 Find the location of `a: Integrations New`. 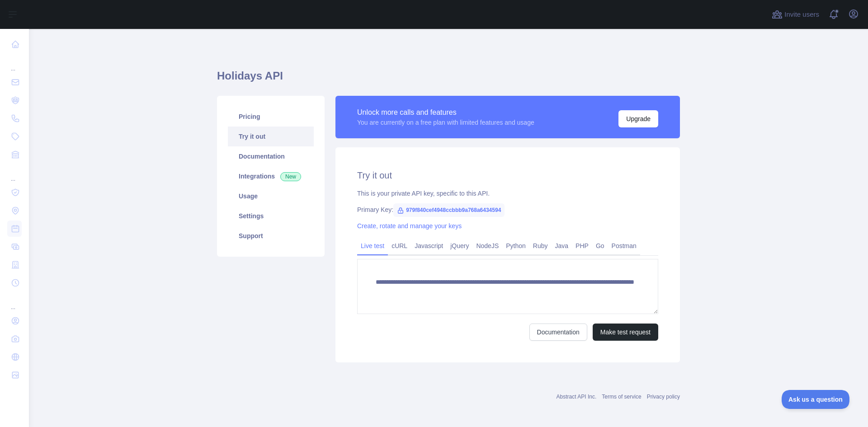

a: Integrations New is located at coordinates (271, 176).